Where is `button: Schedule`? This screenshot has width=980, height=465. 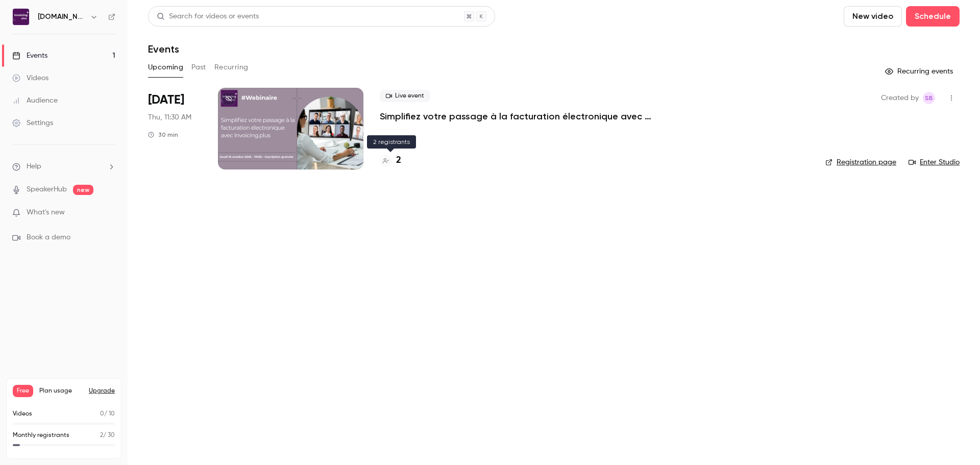 button: Schedule is located at coordinates (933, 17).